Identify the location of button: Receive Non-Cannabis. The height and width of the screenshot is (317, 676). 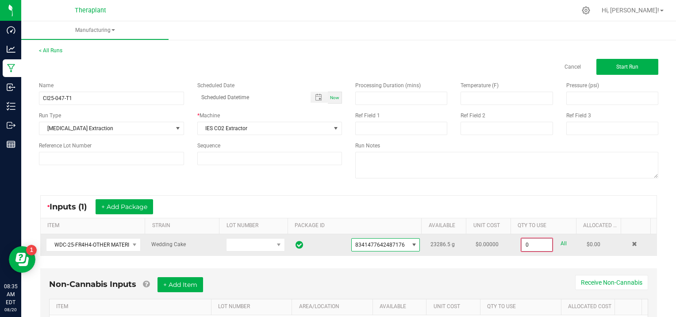
(611, 282).